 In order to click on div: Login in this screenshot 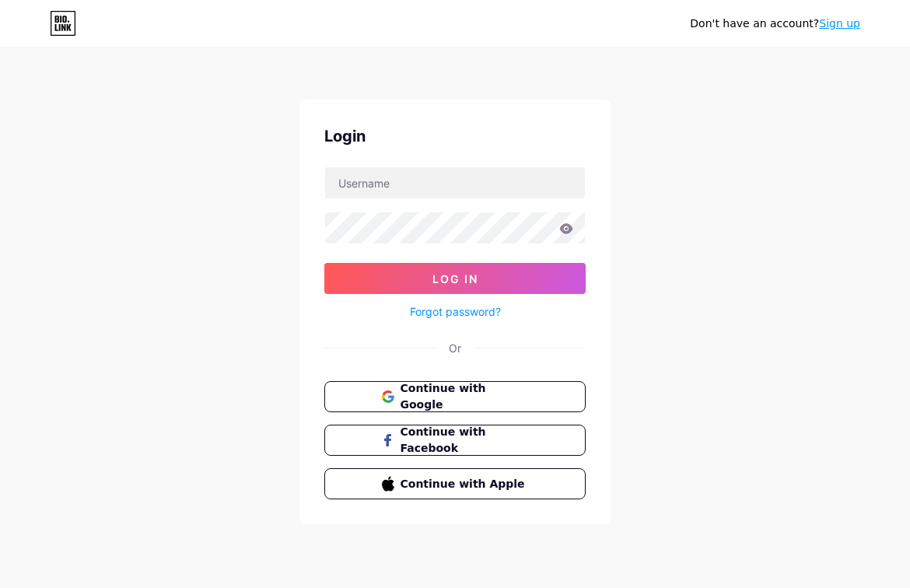, I will do `click(455, 136)`.